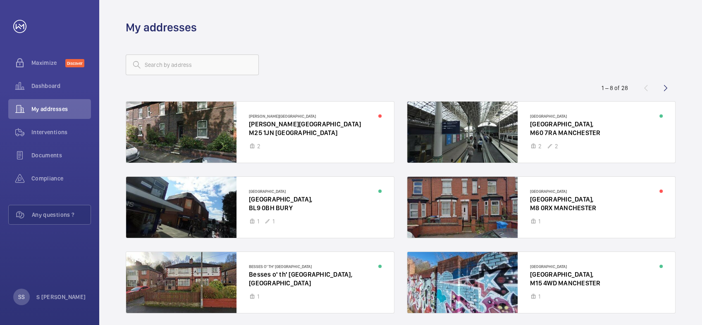 The image size is (702, 325). I want to click on input: Search by address, so click(192, 65).